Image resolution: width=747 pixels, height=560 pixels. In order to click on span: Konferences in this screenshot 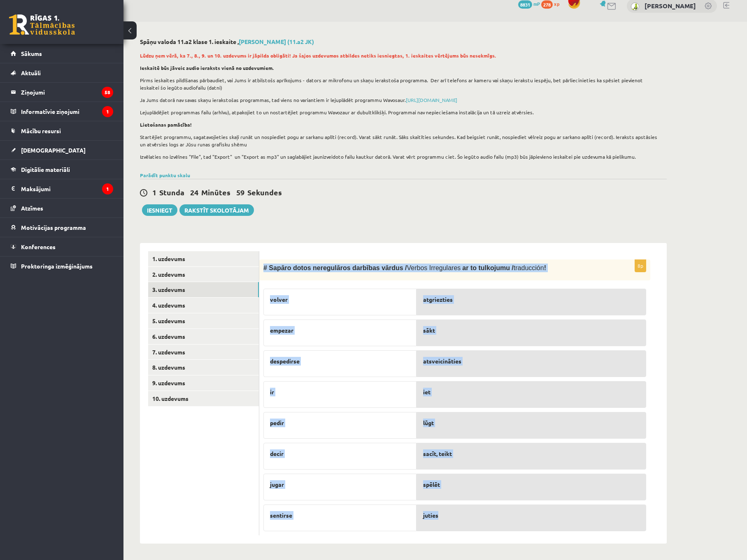, I will do `click(38, 247)`.